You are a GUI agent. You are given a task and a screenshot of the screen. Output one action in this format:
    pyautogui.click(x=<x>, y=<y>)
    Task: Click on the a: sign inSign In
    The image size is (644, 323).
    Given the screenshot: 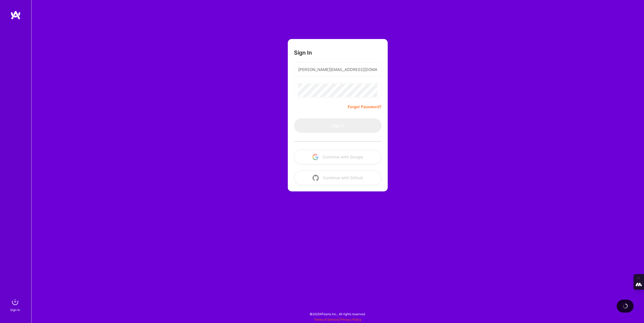 What is the action you would take?
    pyautogui.click(x=16, y=305)
    